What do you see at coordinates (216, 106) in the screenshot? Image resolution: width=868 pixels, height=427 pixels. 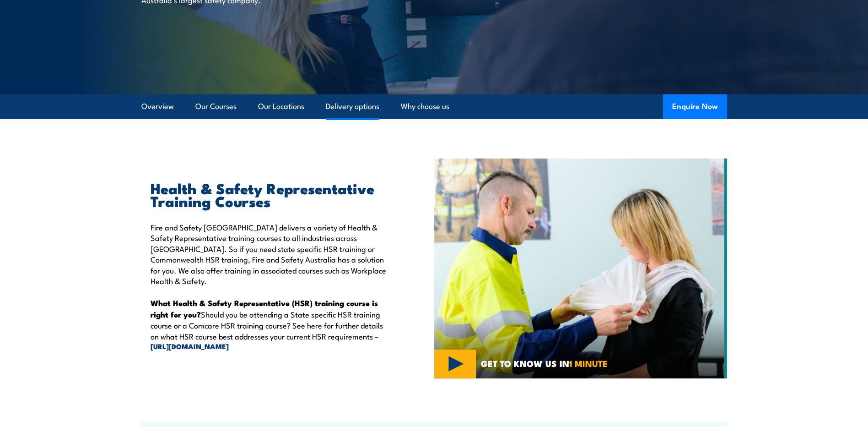 I see `a: Our Courses` at bounding box center [216, 106].